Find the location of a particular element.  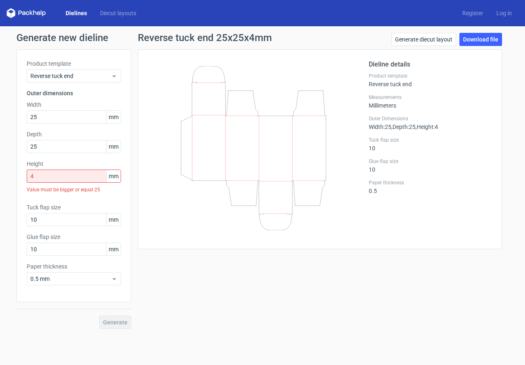

a: Log in is located at coordinates (504, 13).